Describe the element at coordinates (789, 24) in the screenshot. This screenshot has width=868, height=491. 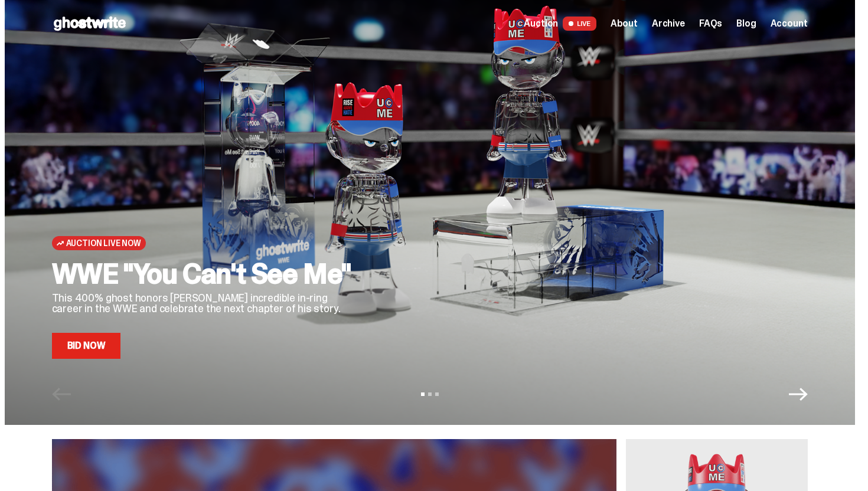
I see `span: Account` at that location.